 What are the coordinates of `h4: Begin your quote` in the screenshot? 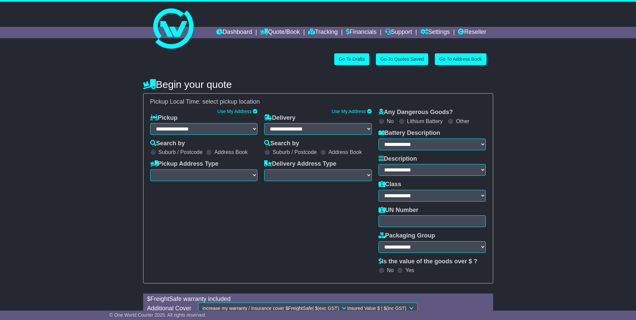 It's located at (318, 84).